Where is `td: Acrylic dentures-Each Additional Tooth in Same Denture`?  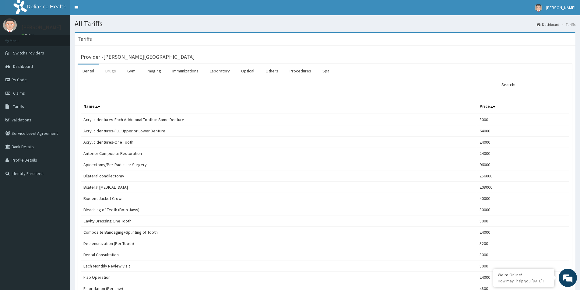 td: Acrylic dentures-Each Additional Tooth in Same Denture is located at coordinates (279, 120).